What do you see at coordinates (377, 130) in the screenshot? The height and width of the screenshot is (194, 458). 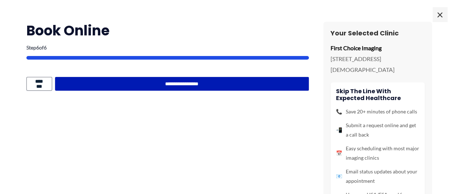 I see `li: Submit a request online and get a call back` at bounding box center [377, 130].